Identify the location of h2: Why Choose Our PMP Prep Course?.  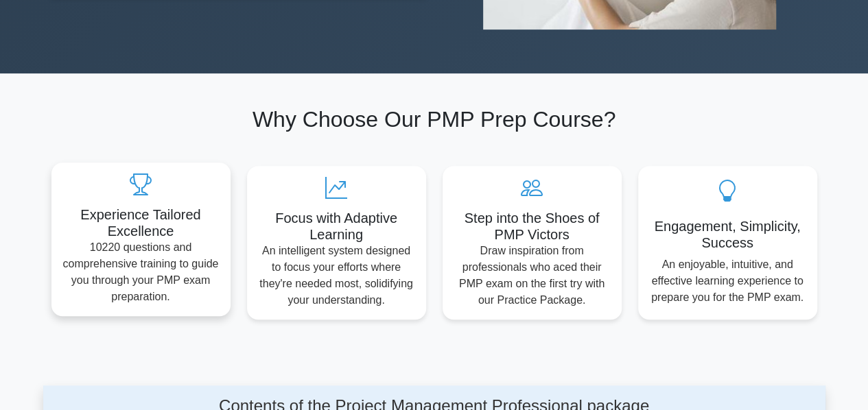
(434, 119).